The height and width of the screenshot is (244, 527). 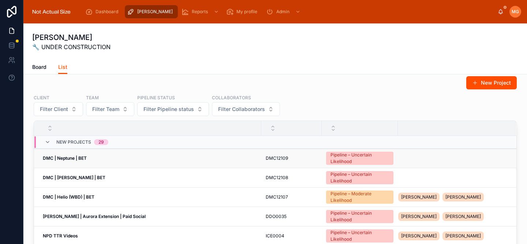 I want to click on a: List, so click(x=63, y=67).